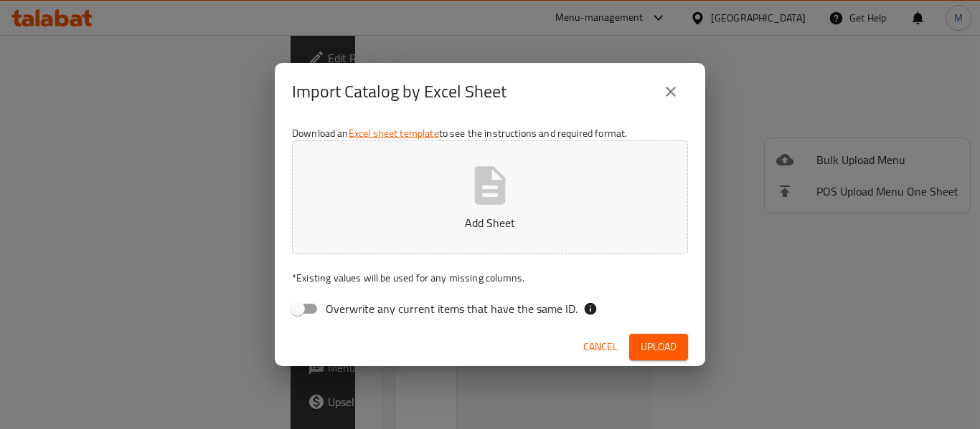 The width and height of the screenshot is (980, 429). I want to click on p: Existing values will be used for any missing columns., so click(490, 278).